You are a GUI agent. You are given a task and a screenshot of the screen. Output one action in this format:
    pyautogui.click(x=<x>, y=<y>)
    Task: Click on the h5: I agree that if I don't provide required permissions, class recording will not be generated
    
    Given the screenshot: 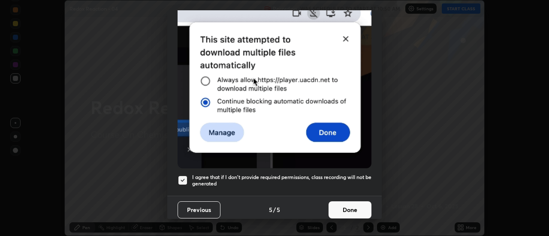 What is the action you would take?
    pyautogui.click(x=282, y=180)
    